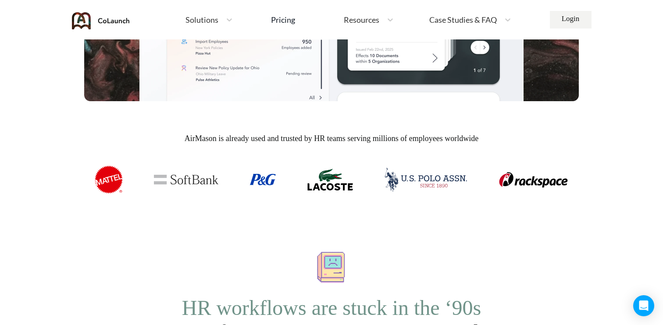 Image resolution: width=663 pixels, height=325 pixels. I want to click on span: AirMason is already used and trusted by HR teams serving millions of employees worldwide, so click(331, 139).